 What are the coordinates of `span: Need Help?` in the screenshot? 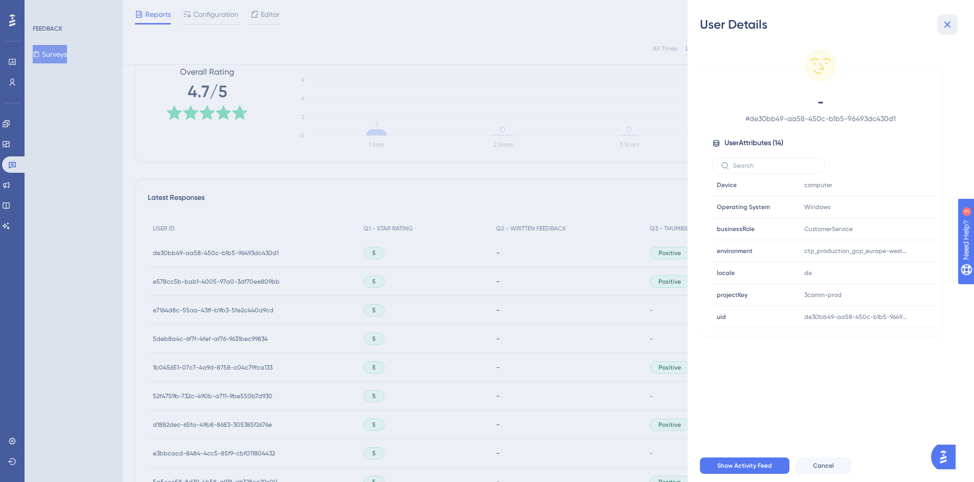 It's located at (44, 9).